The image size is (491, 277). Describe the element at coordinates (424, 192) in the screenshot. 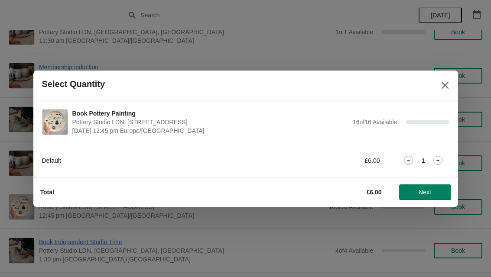

I see `span: Next` at that location.